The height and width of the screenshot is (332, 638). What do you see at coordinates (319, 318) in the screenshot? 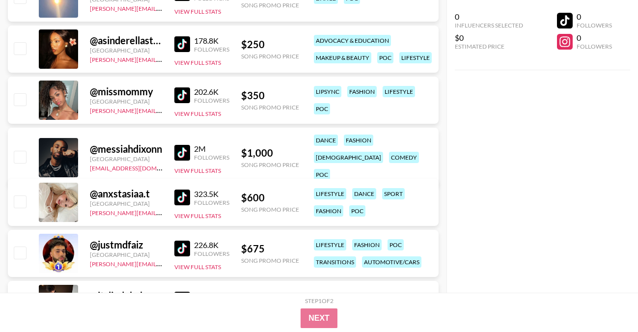
I see `button: Next` at bounding box center [319, 318].